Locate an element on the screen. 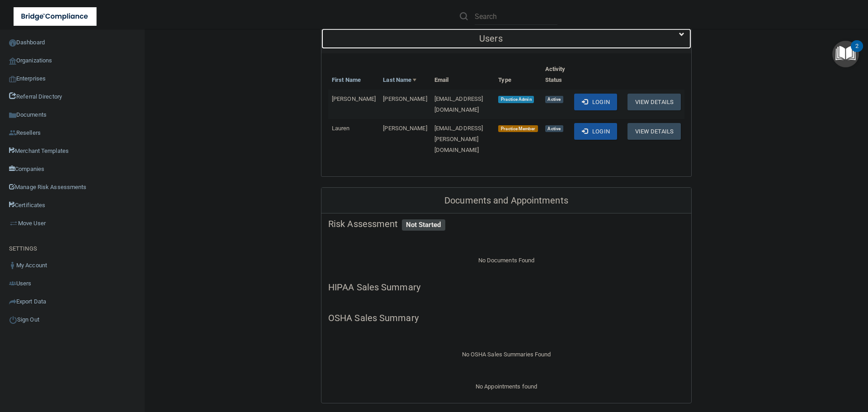 This screenshot has height=412, width=868. div: Documents and Appointments is located at coordinates (506, 201).